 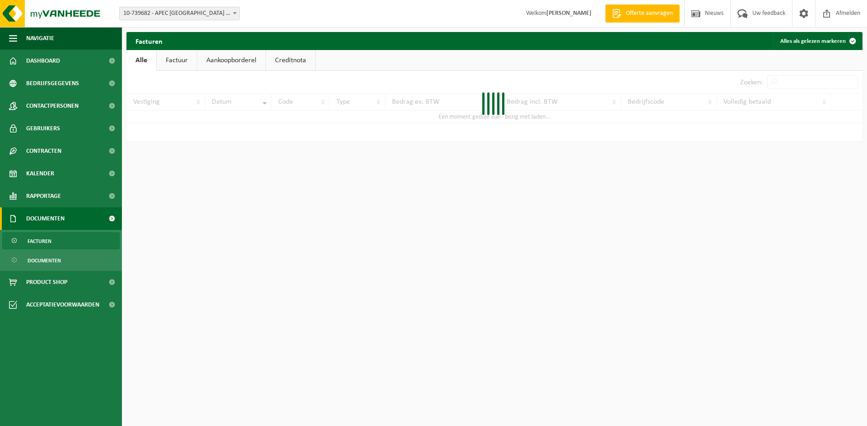 I want to click on span: Rapportage, so click(x=43, y=196).